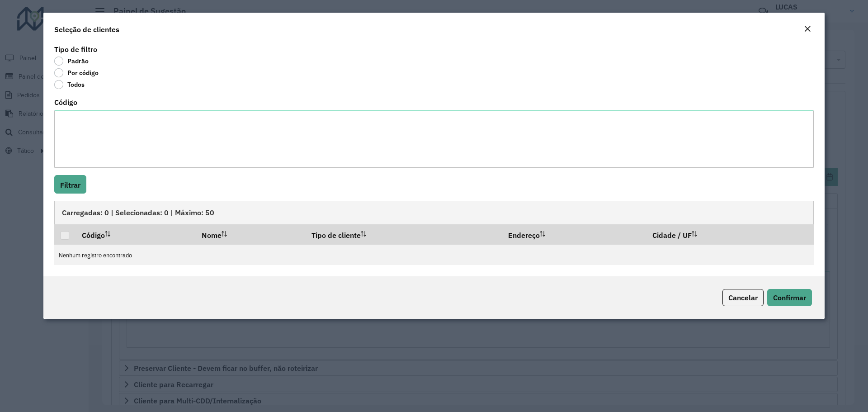 The width and height of the screenshot is (868, 412). I want to click on font: Seleção de clientes, so click(86, 29).